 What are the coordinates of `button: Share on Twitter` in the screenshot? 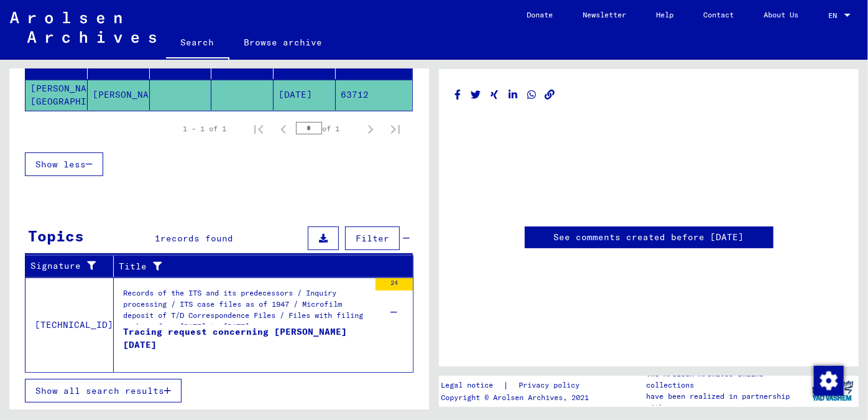 It's located at (476, 95).